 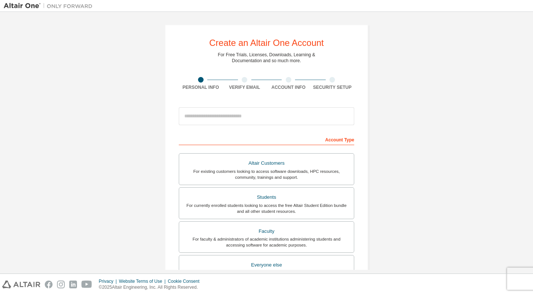 I want to click on img: altair_logo.svg, so click(x=21, y=284).